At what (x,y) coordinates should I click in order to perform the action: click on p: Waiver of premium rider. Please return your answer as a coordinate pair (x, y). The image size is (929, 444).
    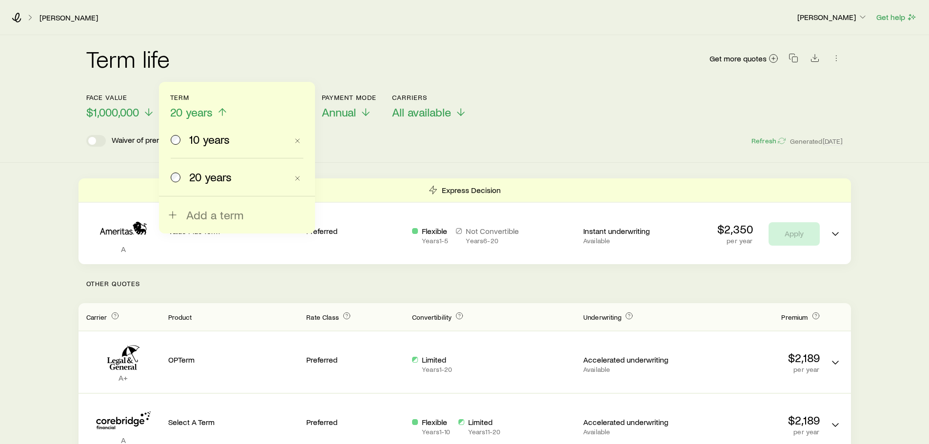
    Looking at the image, I should click on (152, 141).